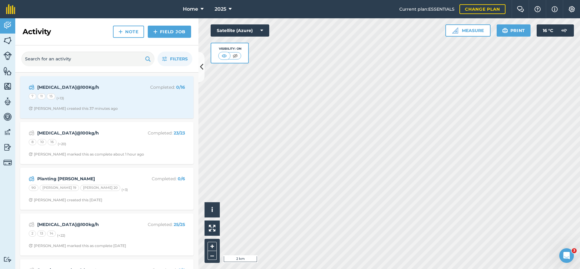  What do you see at coordinates (427, 9) in the screenshot?
I see `span: Current plan : ESSENTIALS` at bounding box center [427, 9].